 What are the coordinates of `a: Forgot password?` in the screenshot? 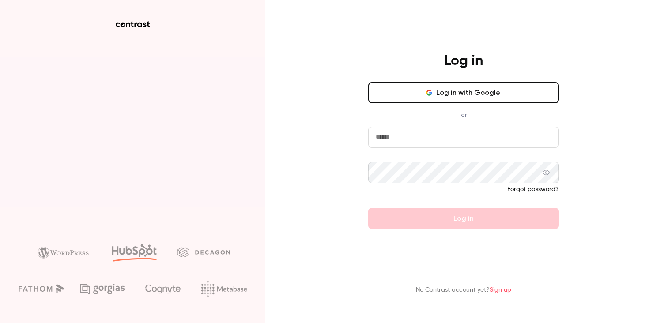 It's located at (533, 189).